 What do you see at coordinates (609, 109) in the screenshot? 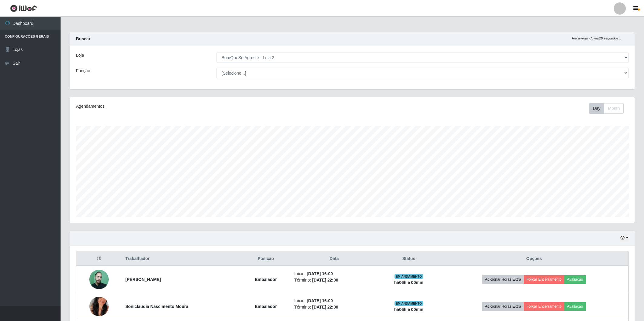
I see `div: Toolbar with button groups` at bounding box center [609, 109].